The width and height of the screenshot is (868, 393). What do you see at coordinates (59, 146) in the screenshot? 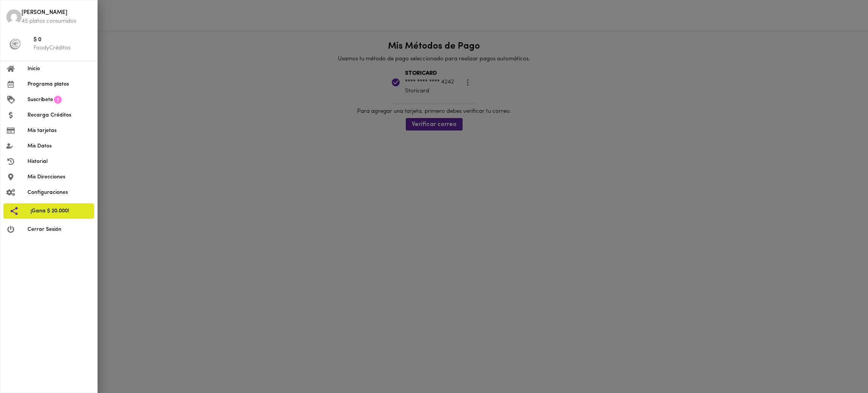
I see `span: Mis Datos` at bounding box center [59, 146].